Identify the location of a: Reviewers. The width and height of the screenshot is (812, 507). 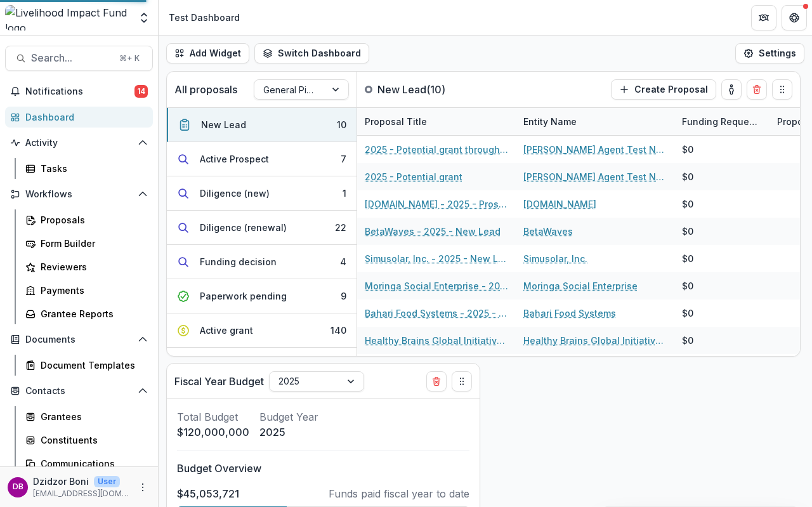
(86, 266).